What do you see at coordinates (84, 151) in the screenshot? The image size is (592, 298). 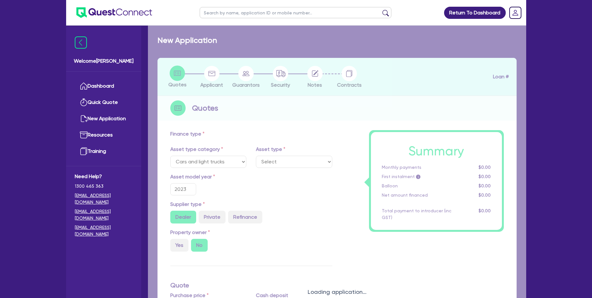 I see `img: training` at bounding box center [84, 151].